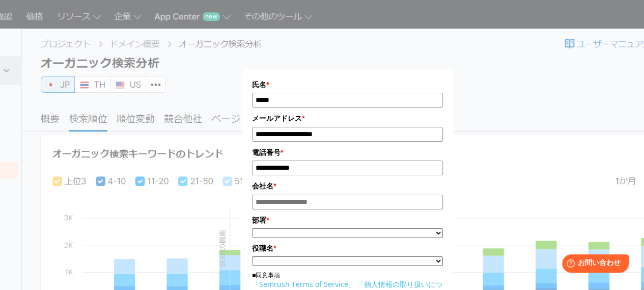 This screenshot has width=644, height=290. I want to click on label: 電話番号, so click(347, 152).